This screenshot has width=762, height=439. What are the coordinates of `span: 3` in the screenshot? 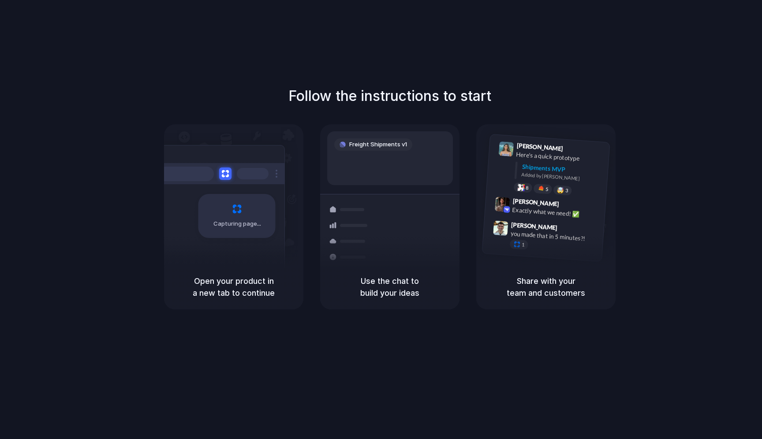 It's located at (566, 190).